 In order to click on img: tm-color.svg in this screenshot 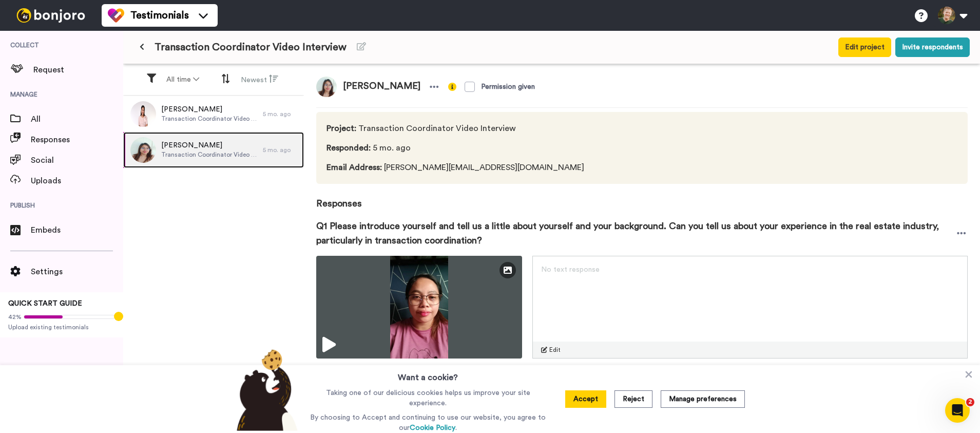, I will do `click(116, 15)`.